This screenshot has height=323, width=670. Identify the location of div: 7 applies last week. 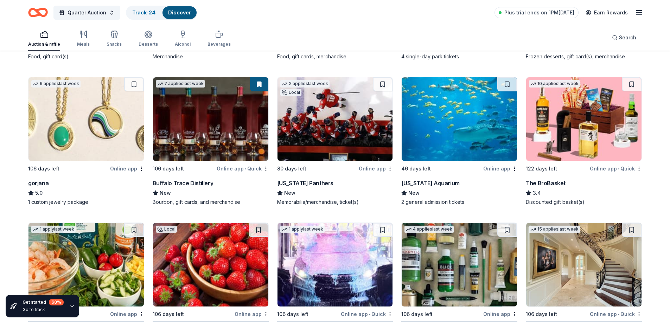
(180, 84).